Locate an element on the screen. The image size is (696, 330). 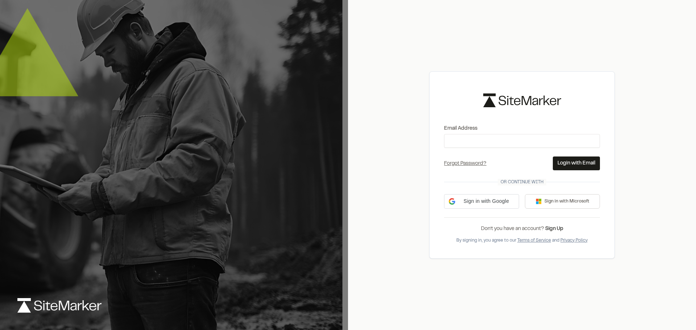
button: Login with Email is located at coordinates (576, 163).